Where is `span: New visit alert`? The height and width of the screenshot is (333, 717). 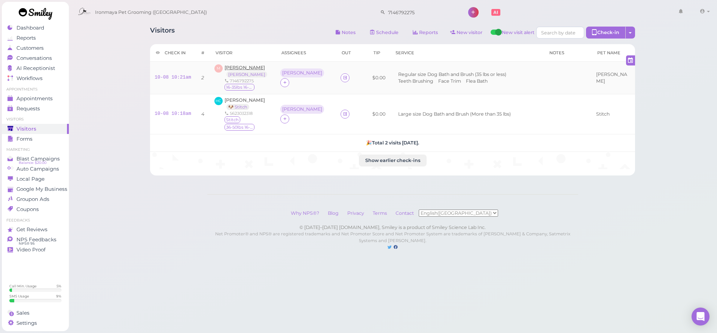 span: New visit alert is located at coordinates (518, 35).